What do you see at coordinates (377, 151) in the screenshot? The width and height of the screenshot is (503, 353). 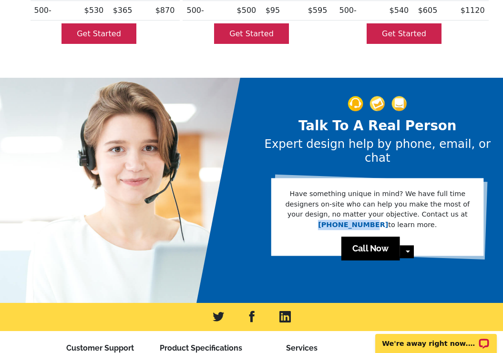 I see `h3: Expert design help by phone, email, or chat` at bounding box center [377, 151].